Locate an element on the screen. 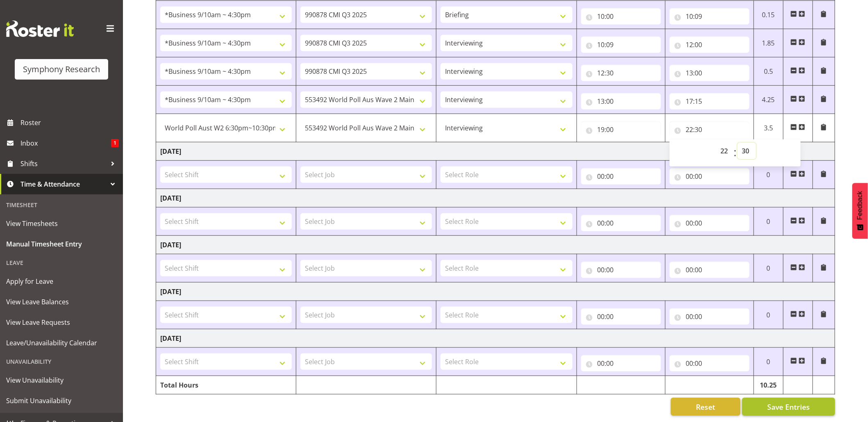 The height and width of the screenshot is (422, 868). span: View Leave Requests is located at coordinates (61, 322).